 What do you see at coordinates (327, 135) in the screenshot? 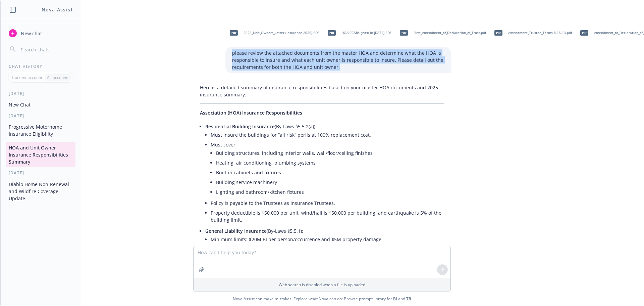
I see `li: Must insure the buildings for “all risk” perils at 100% replacement cost.` at bounding box center [327, 135].